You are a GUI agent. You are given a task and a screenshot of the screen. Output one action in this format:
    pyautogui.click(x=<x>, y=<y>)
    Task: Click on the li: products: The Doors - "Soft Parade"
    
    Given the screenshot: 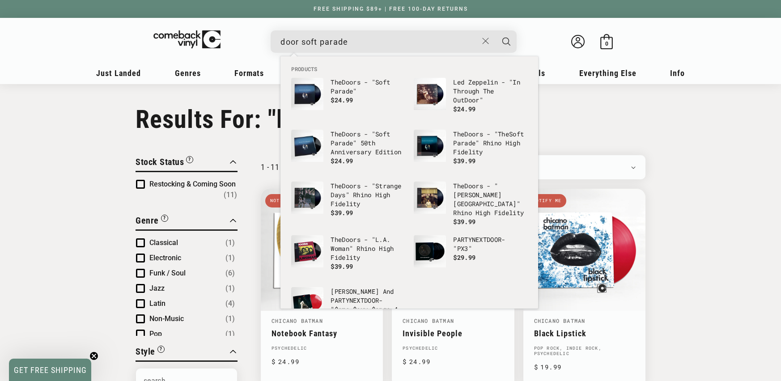 What is the action you would take?
    pyautogui.click(x=348, y=99)
    